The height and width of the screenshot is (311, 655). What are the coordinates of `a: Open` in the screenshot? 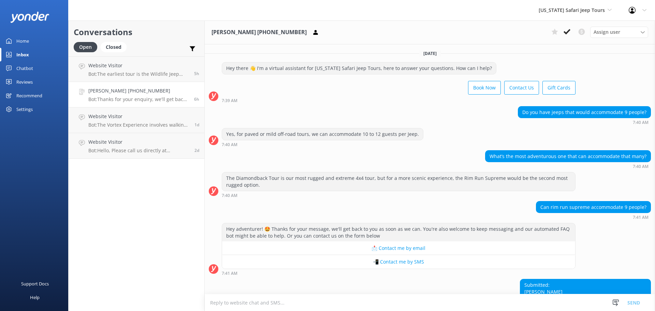 It's located at (87, 47).